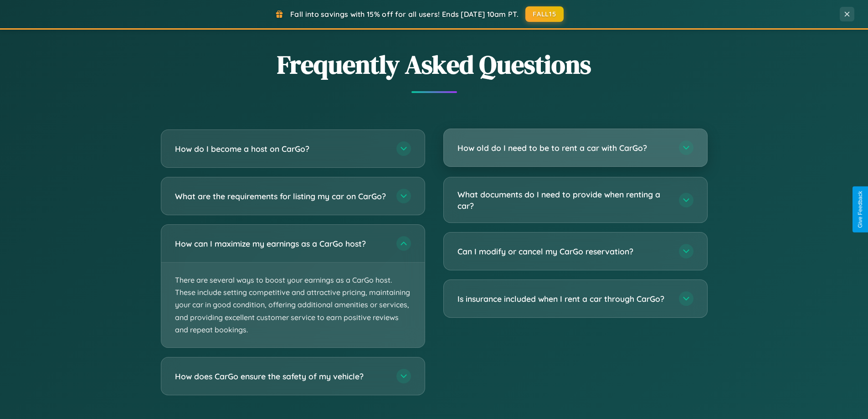 The image size is (868, 419). I want to click on h3: How do I become a host on CarGo?, so click(281, 149).